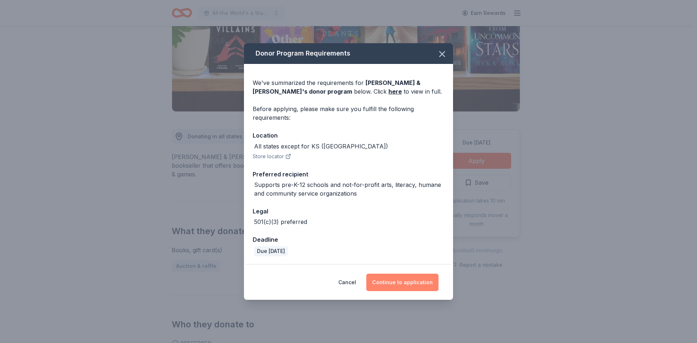 The height and width of the screenshot is (343, 697). What do you see at coordinates (395, 91) in the screenshot?
I see `a: here` at bounding box center [395, 91].